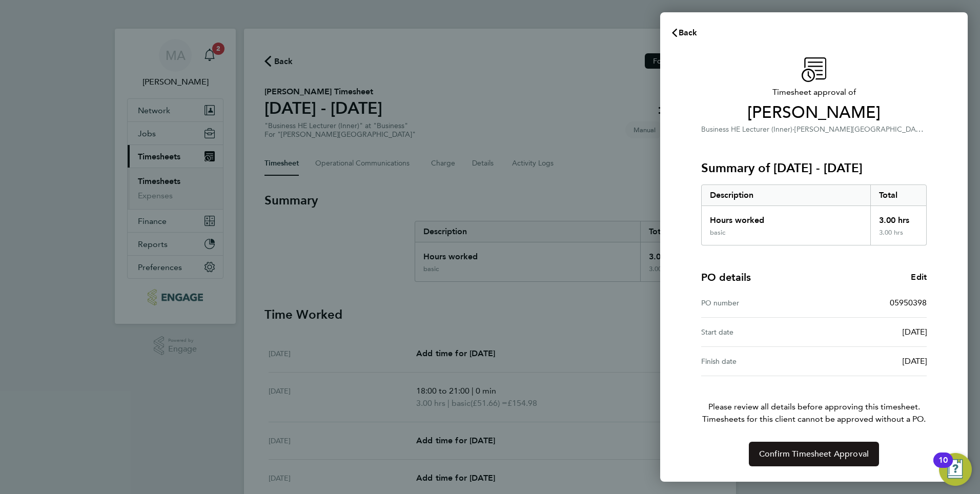 The height and width of the screenshot is (494, 980). Describe the element at coordinates (919, 277) in the screenshot. I see `a: Edit` at that location.